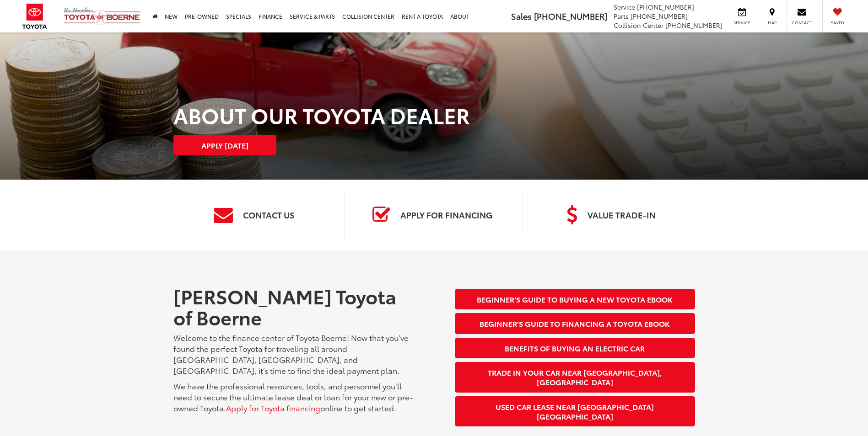  I want to click on span: Sales, so click(521, 16).